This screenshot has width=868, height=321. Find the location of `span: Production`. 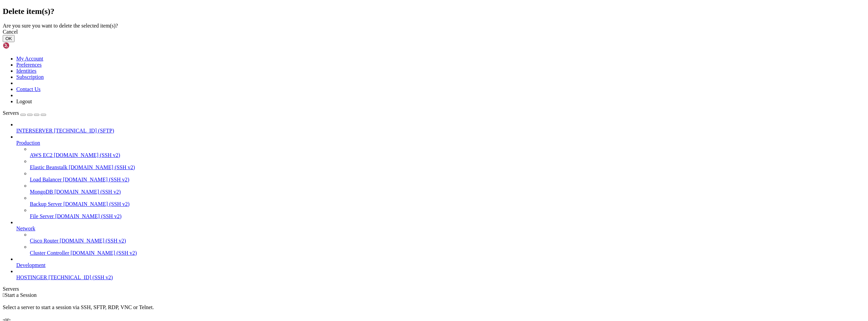

span: Production is located at coordinates (28, 143).